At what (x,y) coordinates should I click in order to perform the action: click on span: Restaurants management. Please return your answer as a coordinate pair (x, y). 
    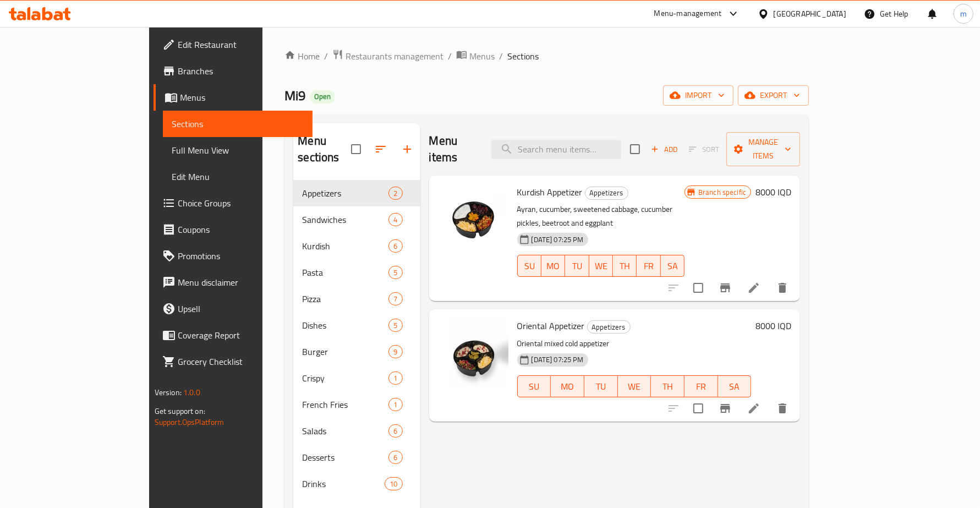
    Looking at the image, I should click on (394, 56).